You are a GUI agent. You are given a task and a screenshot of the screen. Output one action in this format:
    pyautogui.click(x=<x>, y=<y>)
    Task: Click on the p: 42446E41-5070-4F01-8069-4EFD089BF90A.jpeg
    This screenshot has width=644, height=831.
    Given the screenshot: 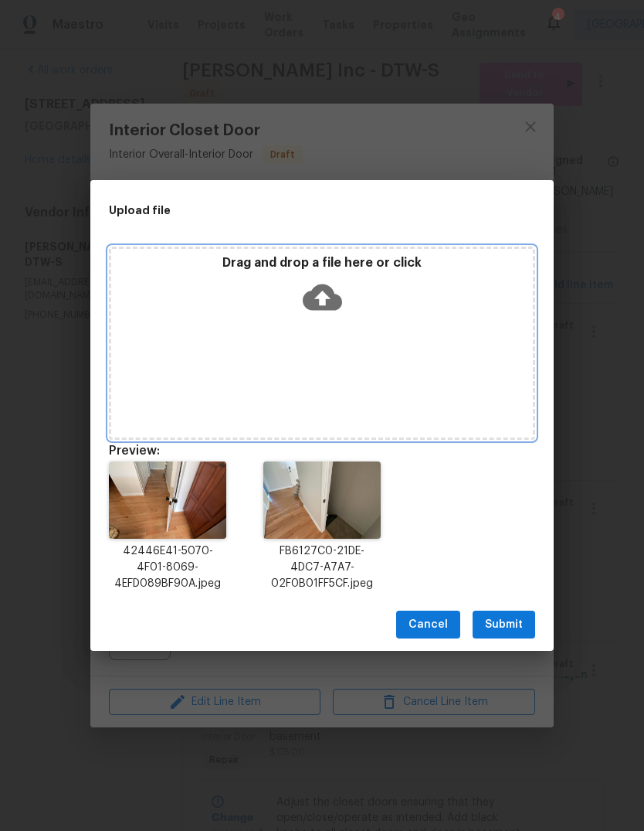 What is the action you would take?
    pyautogui.click(x=168, y=567)
    